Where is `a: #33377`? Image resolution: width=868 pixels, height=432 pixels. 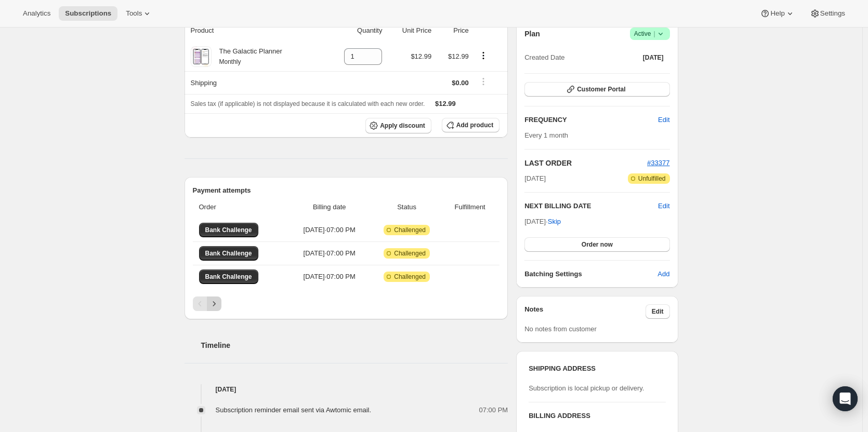 a: #33377 is located at coordinates (658, 162).